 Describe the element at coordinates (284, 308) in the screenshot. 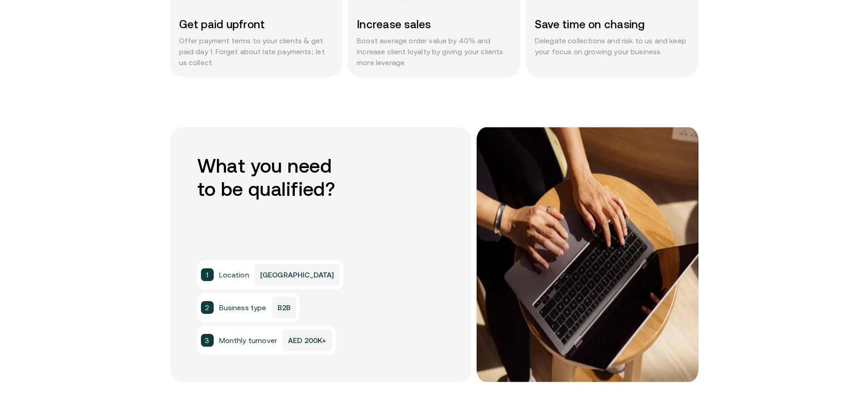

I see `p: B2B` at that location.